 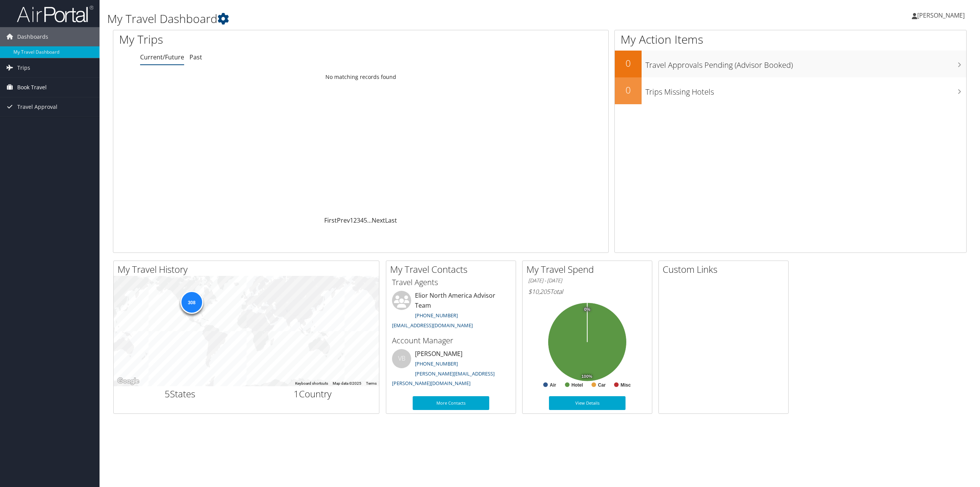 What do you see at coordinates (248, 270) in the screenshot?
I see `h2: My Travel History` at bounding box center [248, 270].